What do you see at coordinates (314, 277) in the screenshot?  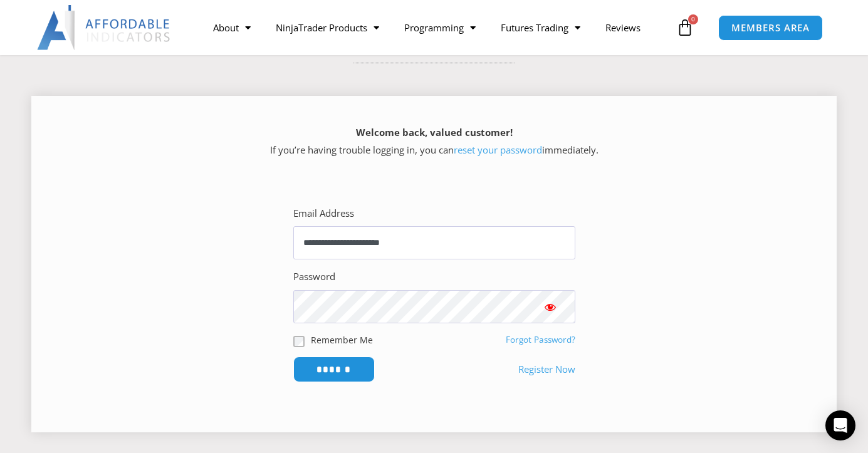 I see `label: Password` at bounding box center [314, 277].